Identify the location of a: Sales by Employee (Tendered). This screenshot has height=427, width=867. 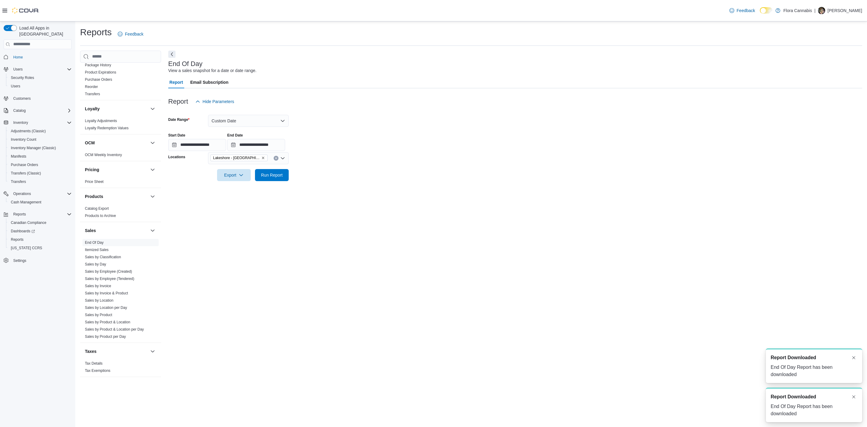
(110, 278).